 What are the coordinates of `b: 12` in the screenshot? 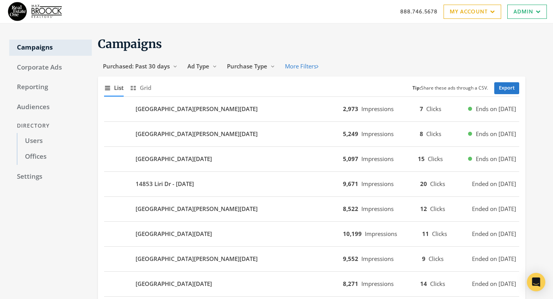 It's located at (424, 209).